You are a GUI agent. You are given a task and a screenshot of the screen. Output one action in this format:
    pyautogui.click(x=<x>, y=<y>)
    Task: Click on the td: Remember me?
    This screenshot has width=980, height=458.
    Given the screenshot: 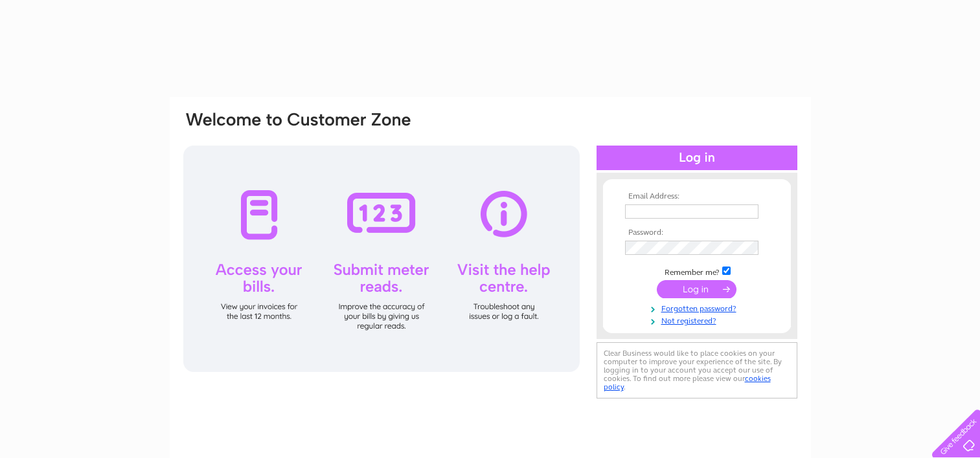 What is the action you would take?
    pyautogui.click(x=697, y=271)
    